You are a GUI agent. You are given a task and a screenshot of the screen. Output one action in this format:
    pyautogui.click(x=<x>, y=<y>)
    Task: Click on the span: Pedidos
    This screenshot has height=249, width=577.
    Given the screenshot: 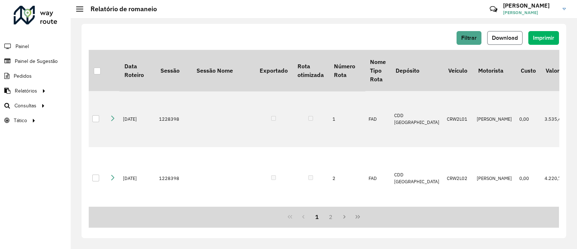 What is the action you would take?
    pyautogui.click(x=23, y=76)
    